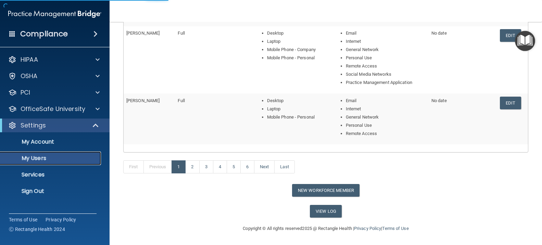 This screenshot has height=245, width=542. What do you see at coordinates (158, 167) in the screenshot?
I see `a: Previous` at bounding box center [158, 167].